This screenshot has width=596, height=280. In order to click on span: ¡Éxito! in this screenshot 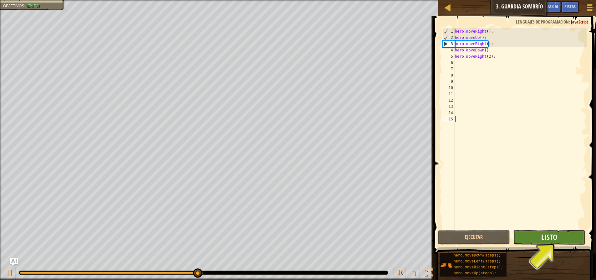, I will do `click(33, 6)`.